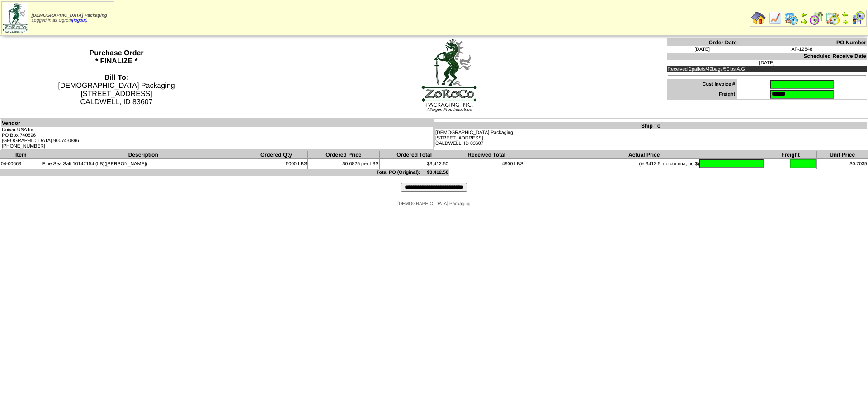 The image size is (868, 416). What do you see at coordinates (414, 155) in the screenshot?
I see `th: Ordered Total` at bounding box center [414, 155].